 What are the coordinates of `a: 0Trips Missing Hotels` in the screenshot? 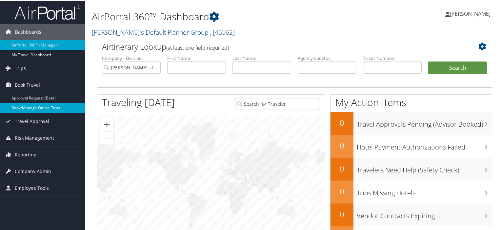 It's located at (411, 192).